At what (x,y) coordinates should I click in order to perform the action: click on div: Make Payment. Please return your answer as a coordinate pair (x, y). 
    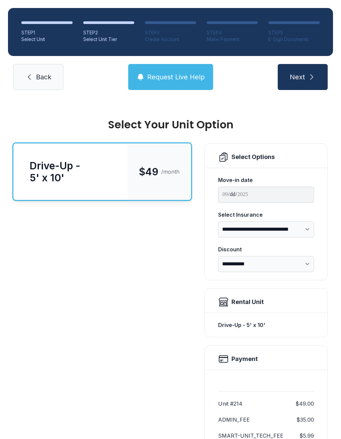
    Looking at the image, I should click on (233, 39).